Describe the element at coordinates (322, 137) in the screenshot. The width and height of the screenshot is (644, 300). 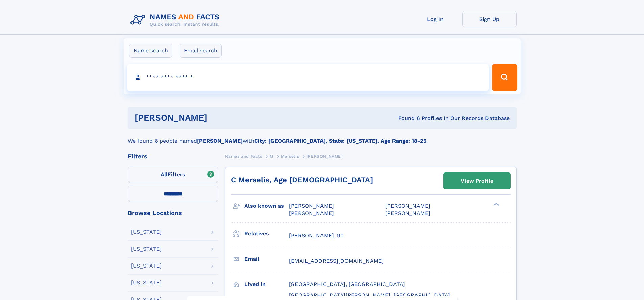
I see `div: We found 6 people named with .` at that location.